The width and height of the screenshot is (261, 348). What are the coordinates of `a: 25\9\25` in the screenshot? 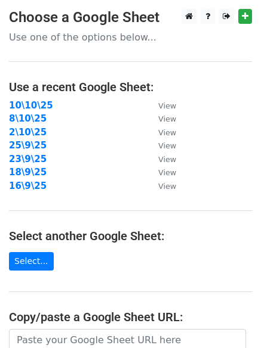 It's located at (27, 146).